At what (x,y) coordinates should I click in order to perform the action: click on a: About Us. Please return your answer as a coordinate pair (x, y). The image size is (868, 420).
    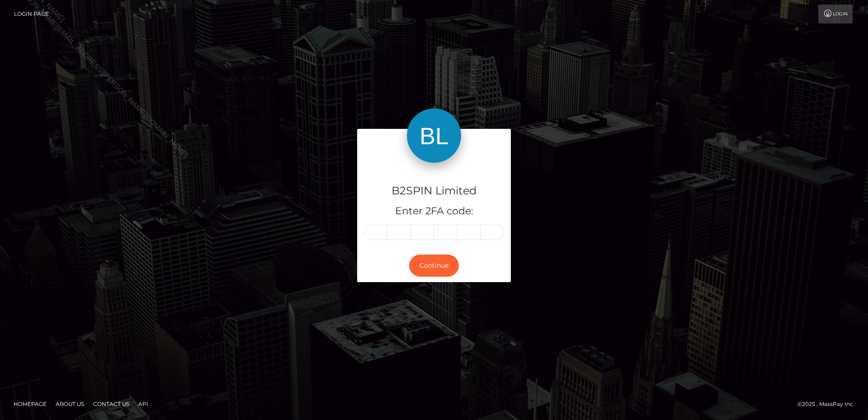
    Looking at the image, I should click on (70, 404).